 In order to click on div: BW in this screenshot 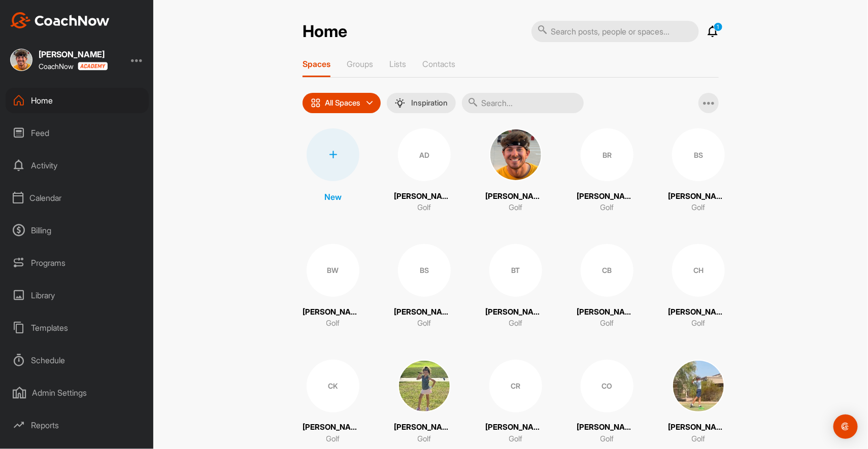, I will do `click(333, 270)`.